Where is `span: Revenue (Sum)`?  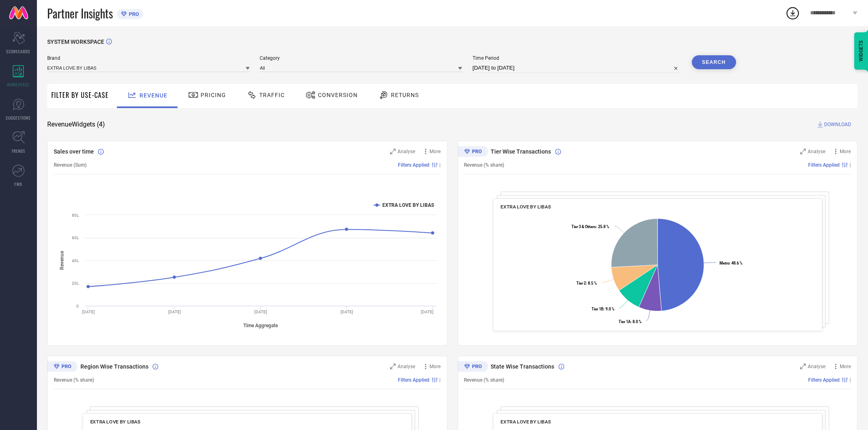
span: Revenue (Sum) is located at coordinates (70, 166).